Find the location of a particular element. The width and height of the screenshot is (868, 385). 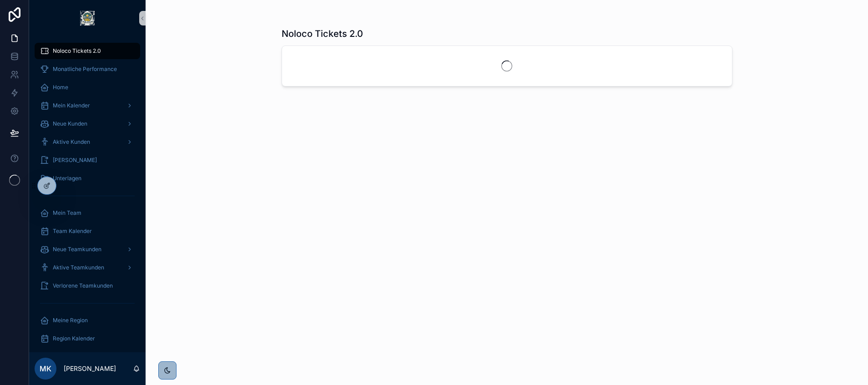

span: Team Kalender is located at coordinates (72, 231).